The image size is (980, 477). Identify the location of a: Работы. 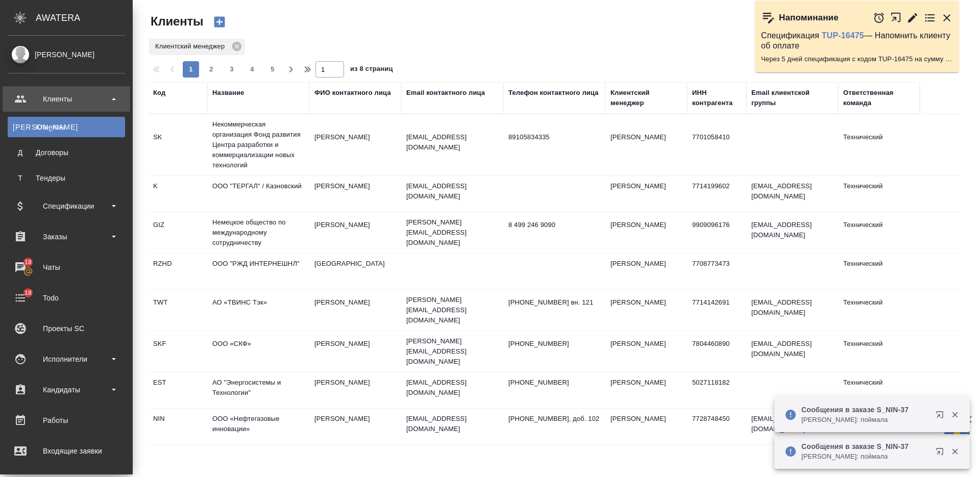
(67, 420).